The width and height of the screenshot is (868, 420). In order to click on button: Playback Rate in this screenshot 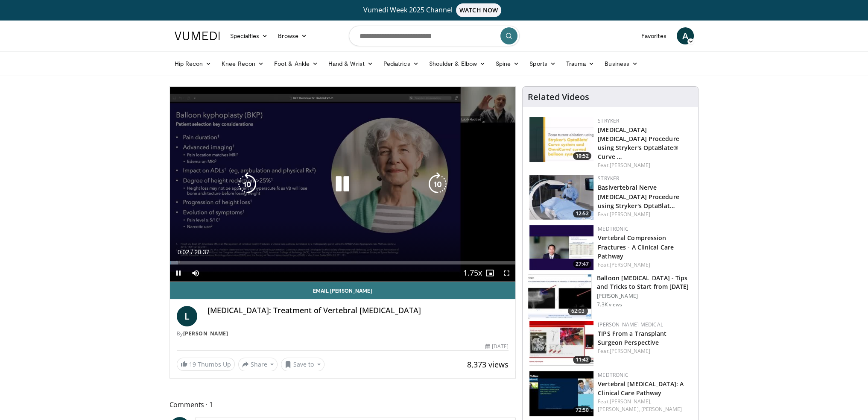, I will do `click(473, 273)`.